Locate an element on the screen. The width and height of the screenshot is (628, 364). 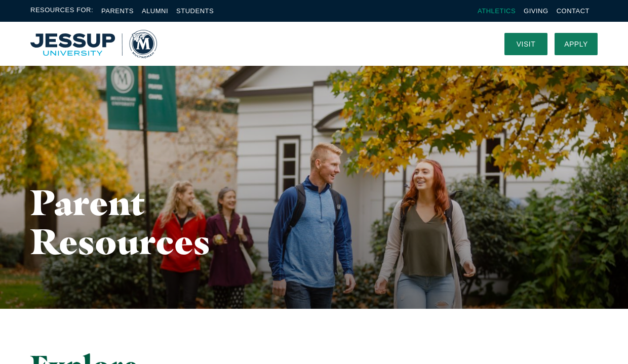
a: Students is located at coordinates (195, 11).